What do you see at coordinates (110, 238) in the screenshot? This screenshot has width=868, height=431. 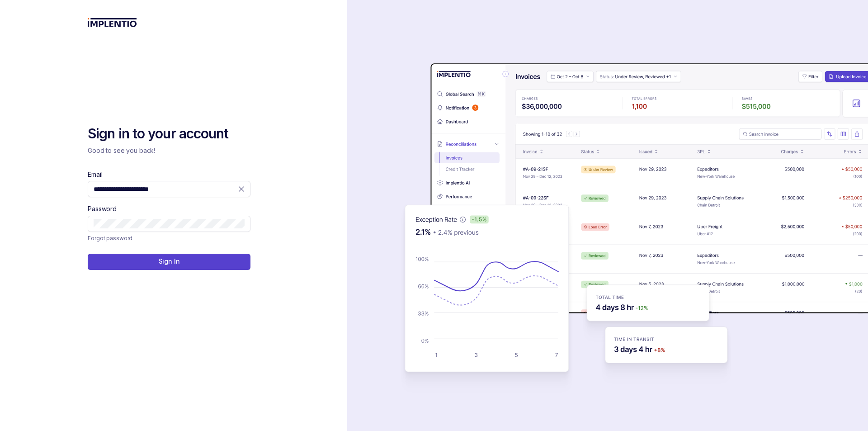 I see `p: Forgot password` at bounding box center [110, 238].